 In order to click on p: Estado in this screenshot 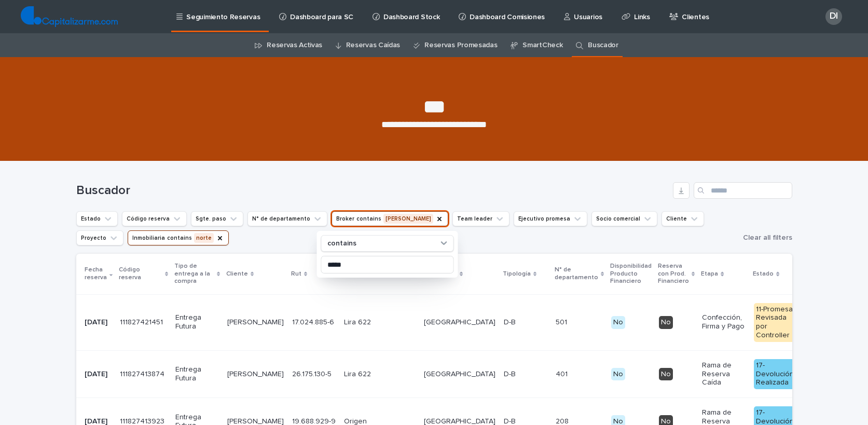, I will do `click(763, 274)`.